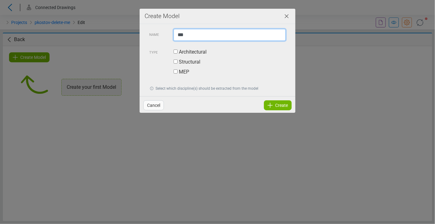  Describe the element at coordinates (175, 51) in the screenshot. I see `input: Architectural` at that location.